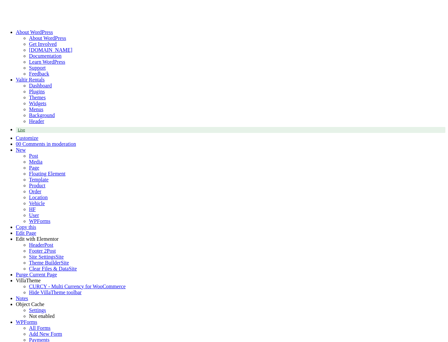 The image size is (448, 342). I want to click on a: Notes, so click(22, 298).